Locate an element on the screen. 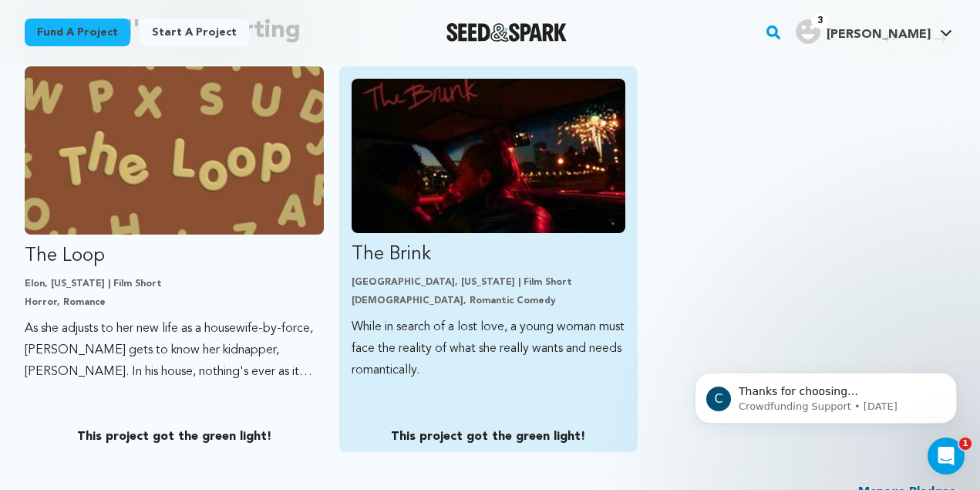 The width and height of the screenshot is (980, 490). span: Alex C.'s Profile is located at coordinates (874, 32).